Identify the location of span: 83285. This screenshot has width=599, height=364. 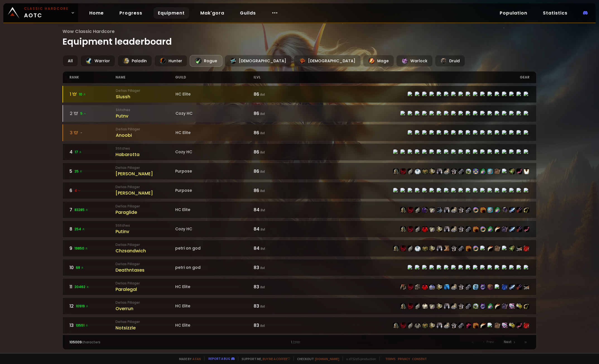
(81, 210).